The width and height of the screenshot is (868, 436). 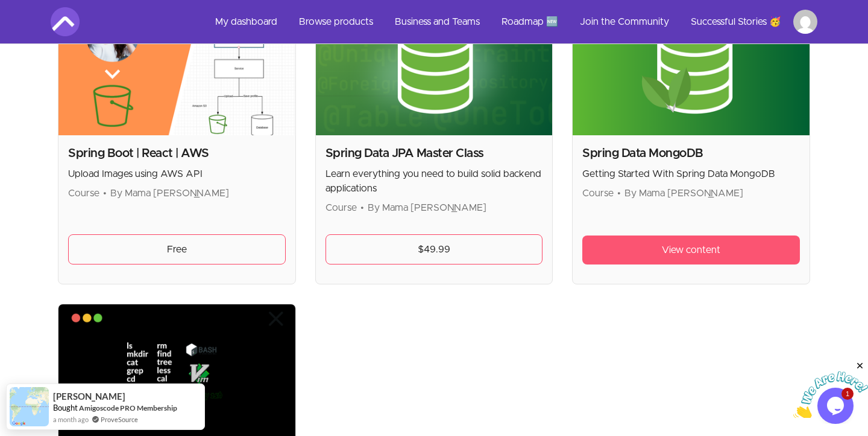 I want to click on img: Amigoscode logo, so click(x=65, y=22).